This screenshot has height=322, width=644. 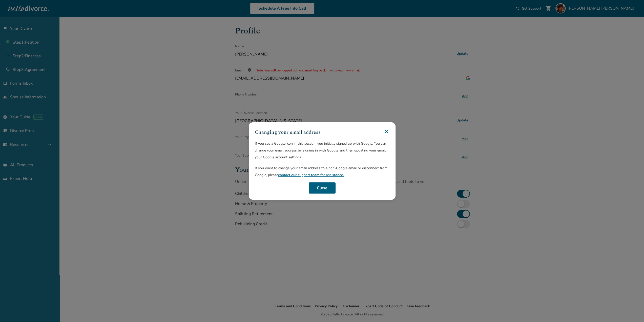 What do you see at coordinates (322, 150) in the screenshot?
I see `p: If you see a Google icon in this section, you initially signed up with Google. You can change you...` at bounding box center [322, 150].